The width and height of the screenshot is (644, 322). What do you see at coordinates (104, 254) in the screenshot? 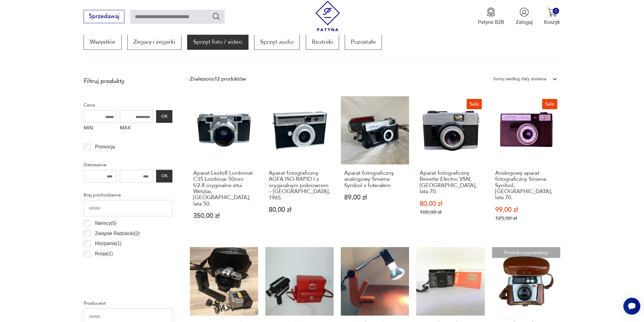
I see `p: Rosja ( 1 )` at bounding box center [104, 254].